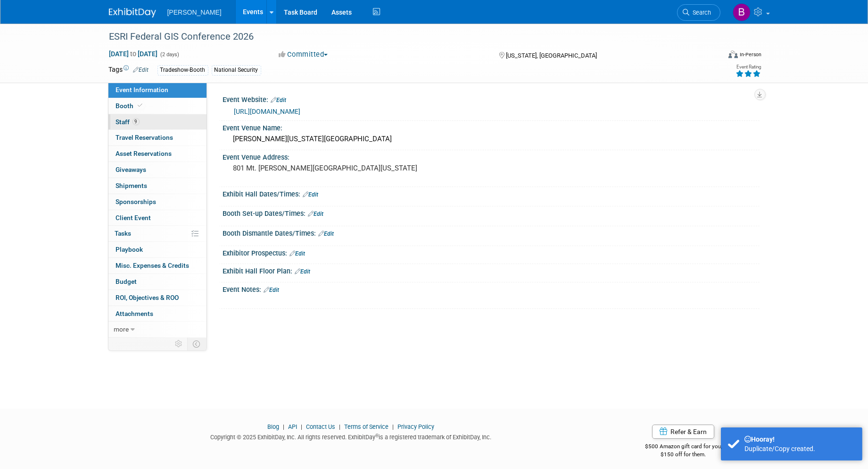 The height and width of the screenshot is (469, 868). What do you see at coordinates (748, 67) in the screenshot?
I see `div: Event Rating` at bounding box center [748, 67].